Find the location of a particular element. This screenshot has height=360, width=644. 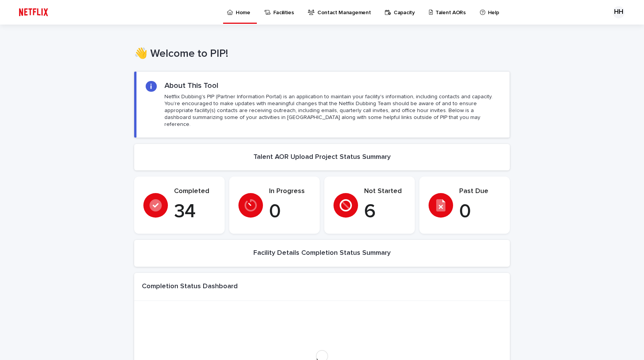

p: Past Due is located at coordinates (480, 191).